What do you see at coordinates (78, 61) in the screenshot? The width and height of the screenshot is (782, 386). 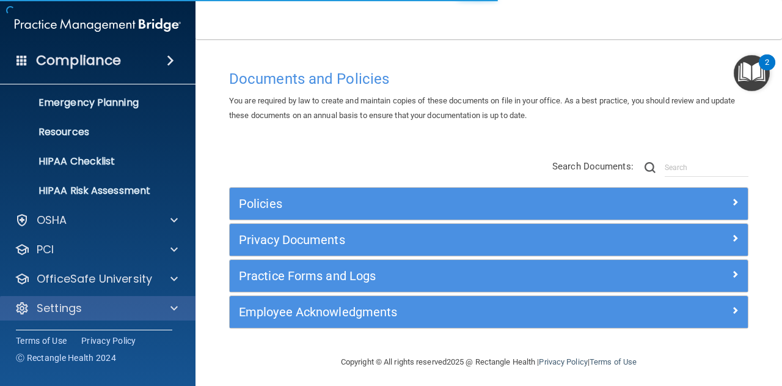 I see `h4: Compliance` at bounding box center [78, 61].